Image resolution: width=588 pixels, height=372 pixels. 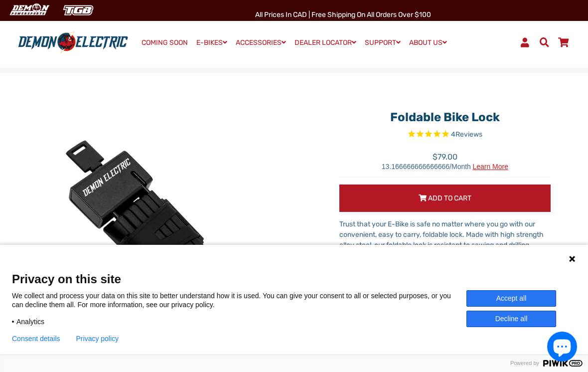 What do you see at coordinates (212, 43) in the screenshot?
I see `a: E-BIKES` at bounding box center [212, 43].